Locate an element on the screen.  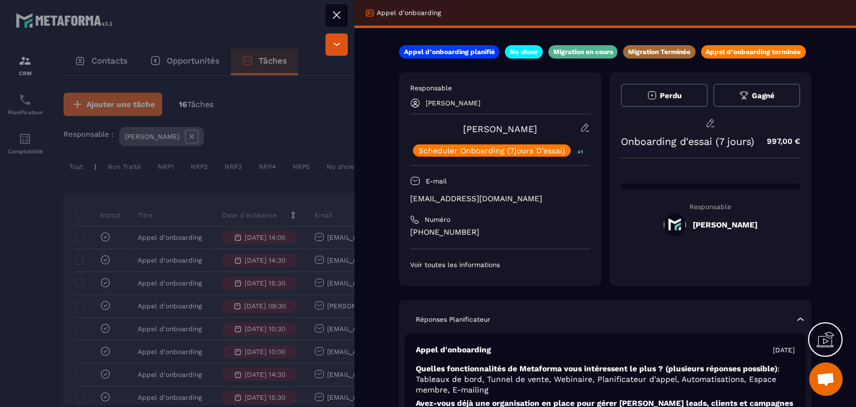
p: Quelles fonctionnalités de Metaforma vous intéressent le plus ? (plusieurs réponses possible) is located at coordinates (605, 379).